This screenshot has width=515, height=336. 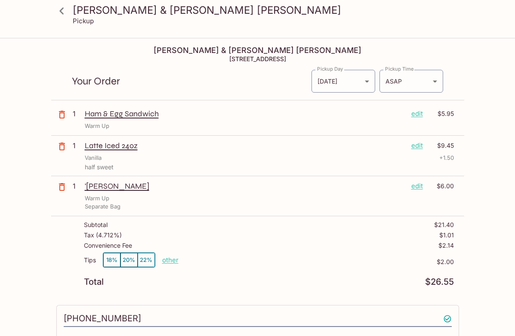 I want to click on div: ASAP, so click(x=412, y=81).